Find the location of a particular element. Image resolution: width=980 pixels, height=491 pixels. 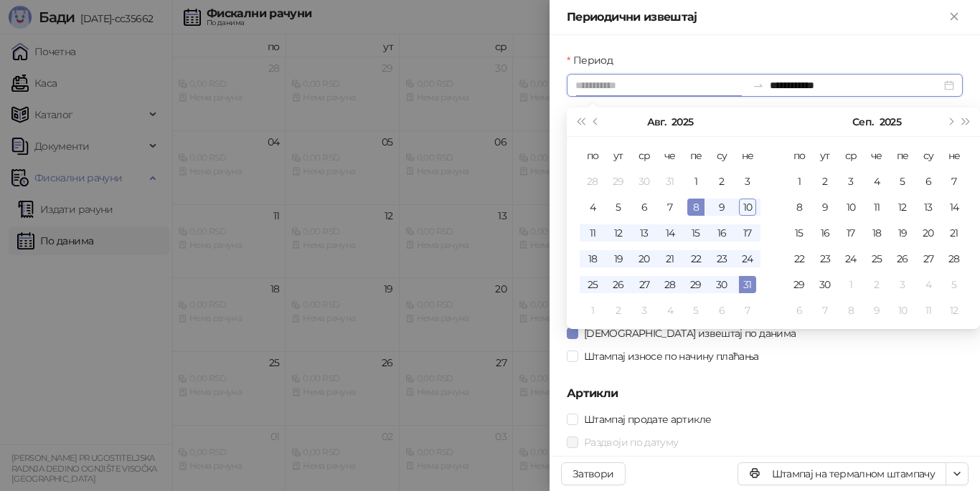

td: 2025-08-30 is located at coordinates (721, 285).